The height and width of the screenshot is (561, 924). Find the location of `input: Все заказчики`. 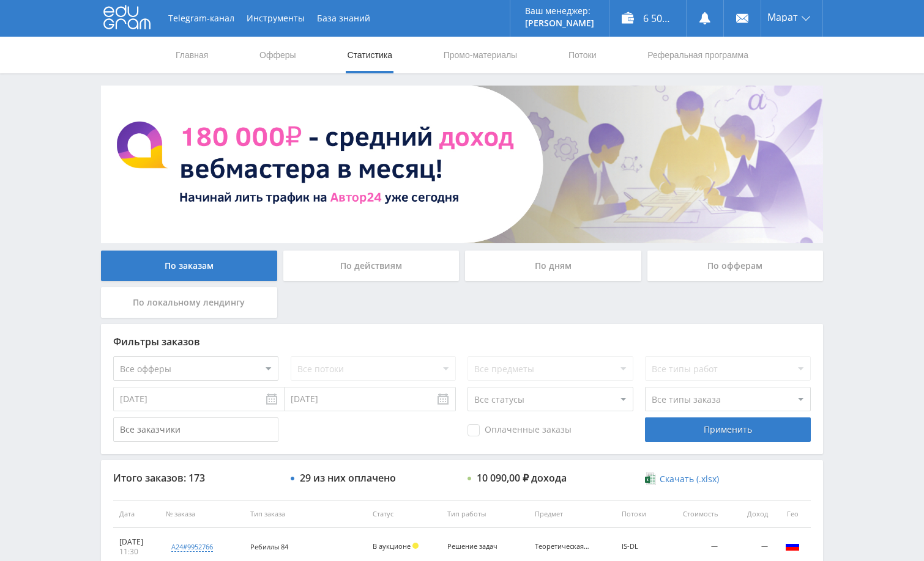

input: Все заказчики is located at coordinates (195, 430).